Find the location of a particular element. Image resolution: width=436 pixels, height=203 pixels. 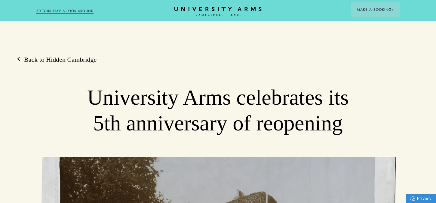

a: Back to Hidden Cambridge is located at coordinates (57, 60).